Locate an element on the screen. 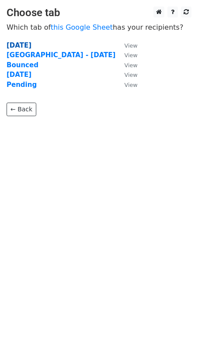  a: ← Back is located at coordinates (21, 109).